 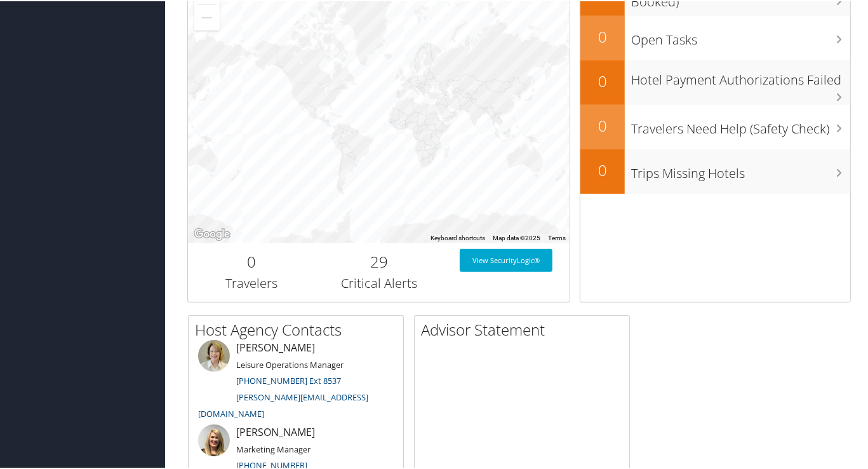 What do you see at coordinates (212, 233) in the screenshot?
I see `a: Open this area in Google Maps (opens a new window)` at bounding box center [212, 233].